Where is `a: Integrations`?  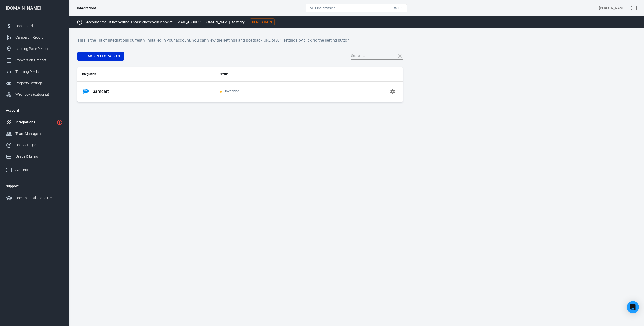 a: Integrations is located at coordinates (35, 122).